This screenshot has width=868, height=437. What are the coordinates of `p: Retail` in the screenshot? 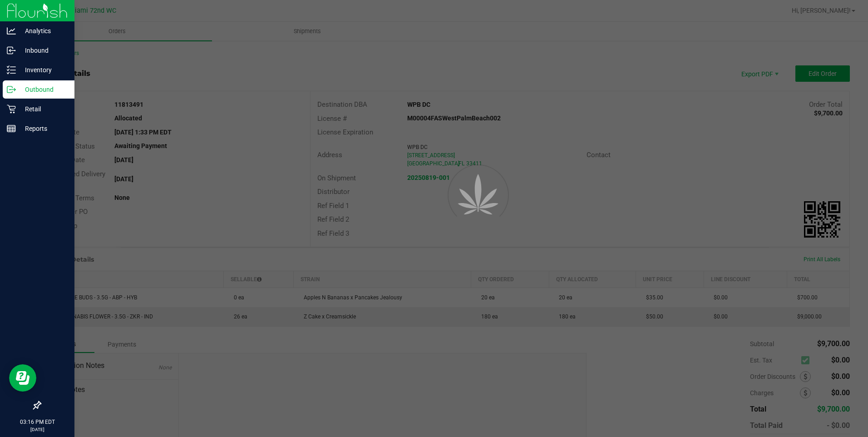 It's located at (43, 109).